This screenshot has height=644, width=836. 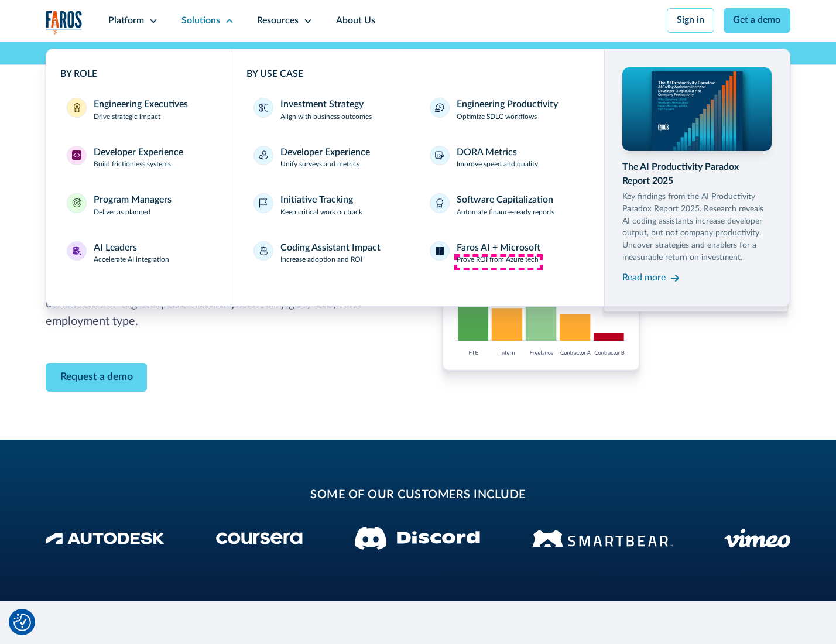 What do you see at coordinates (139, 254) in the screenshot?
I see `a: AI LeadersAI LeadersAccelerate AI integration` at bounding box center [139, 254].